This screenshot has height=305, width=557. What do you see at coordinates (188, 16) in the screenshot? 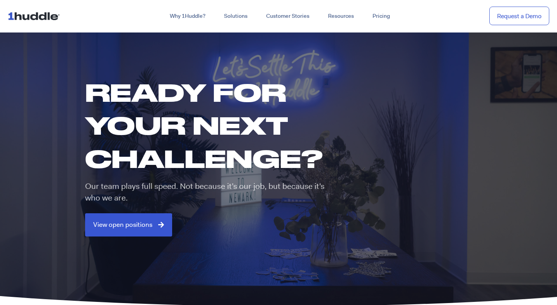
I see `a: Why 1Huddle?` at bounding box center [188, 16].